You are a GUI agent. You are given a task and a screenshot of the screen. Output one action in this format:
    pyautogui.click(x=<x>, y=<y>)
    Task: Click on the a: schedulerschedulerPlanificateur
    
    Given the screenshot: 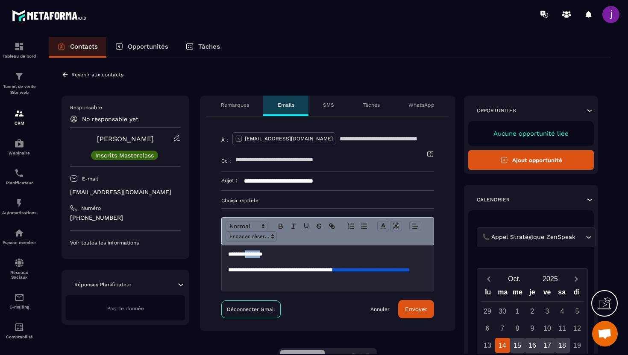 What is the action you would take?
    pyautogui.click(x=19, y=177)
    